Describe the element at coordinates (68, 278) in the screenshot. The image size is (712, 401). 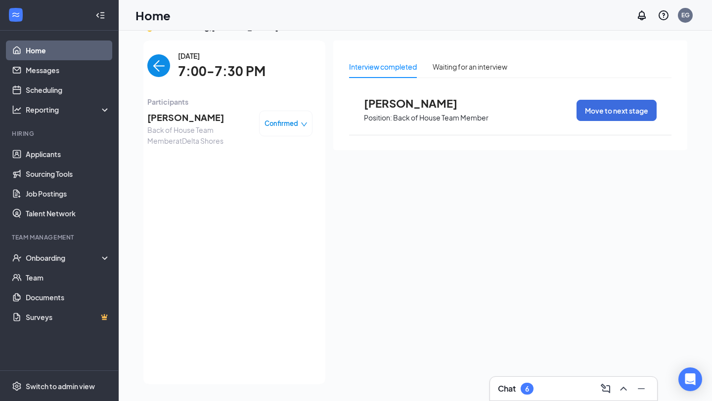
I see `a: Team` at that location.